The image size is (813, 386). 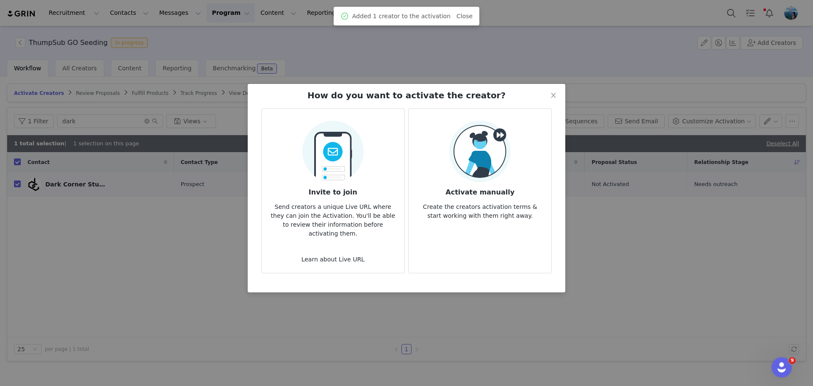 What do you see at coordinates (333, 149) in the screenshot?
I see `img: Send Email` at bounding box center [333, 149].